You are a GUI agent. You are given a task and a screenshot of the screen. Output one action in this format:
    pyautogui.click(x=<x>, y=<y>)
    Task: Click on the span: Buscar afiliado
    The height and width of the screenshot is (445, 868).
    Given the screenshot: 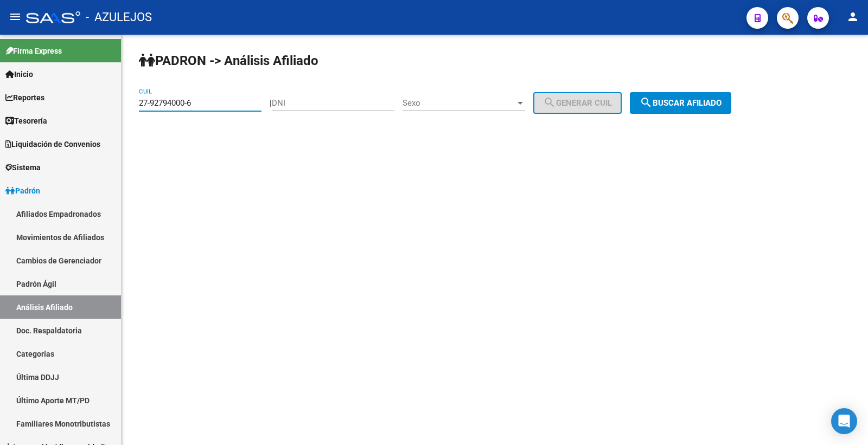 What is the action you would take?
    pyautogui.click(x=680, y=103)
    